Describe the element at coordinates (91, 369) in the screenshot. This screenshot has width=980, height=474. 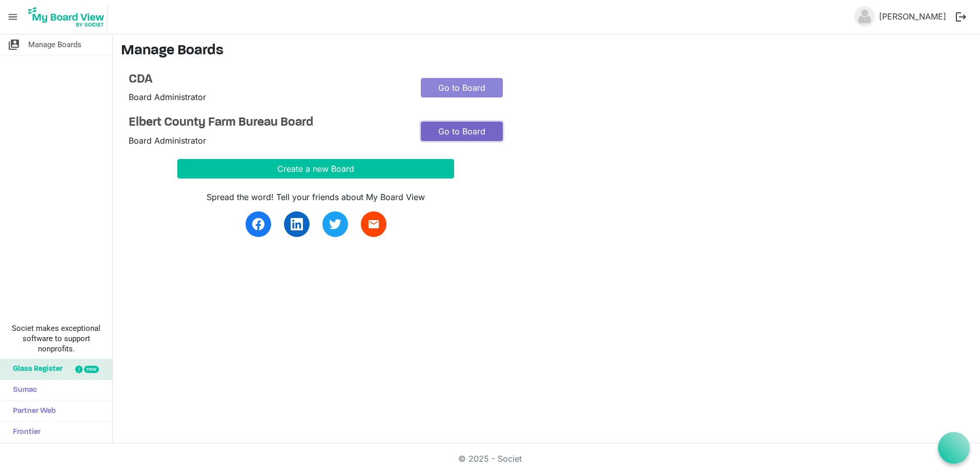
I see `div: new` at that location.